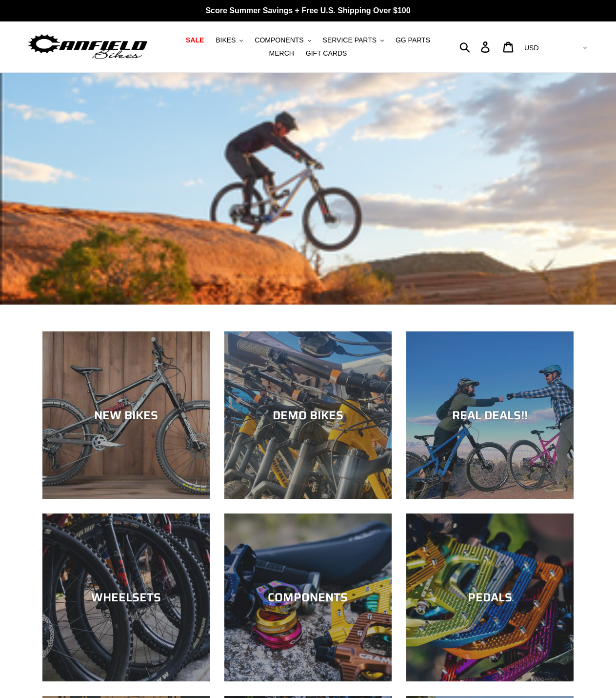 Image resolution: width=616 pixels, height=698 pixels. Describe the element at coordinates (282, 40) in the screenshot. I see `button: COMPONENTS` at that location.